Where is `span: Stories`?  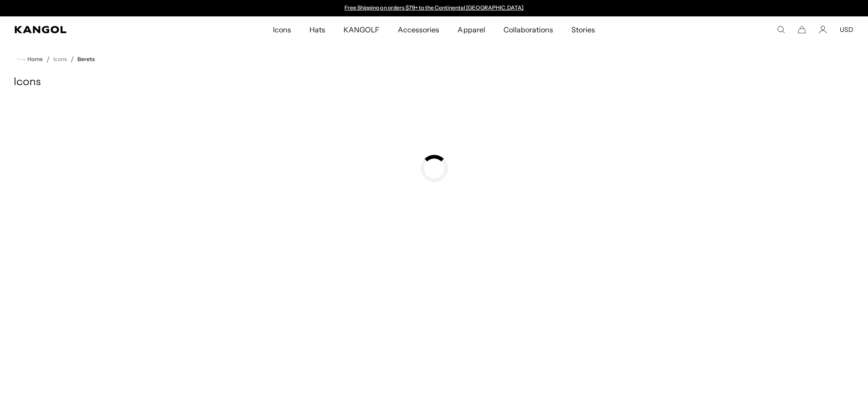 span: Stories is located at coordinates (583, 30).